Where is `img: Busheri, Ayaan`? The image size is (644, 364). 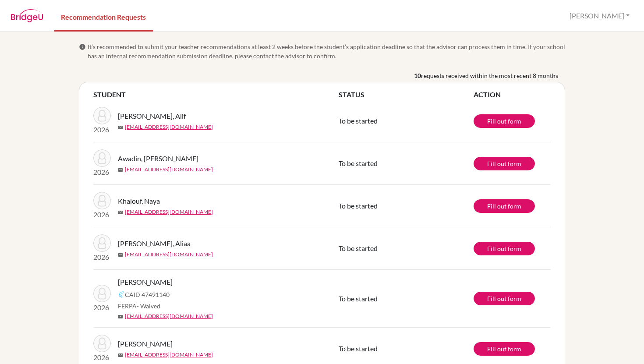
img: Busheri, Ayaan is located at coordinates (102, 343).